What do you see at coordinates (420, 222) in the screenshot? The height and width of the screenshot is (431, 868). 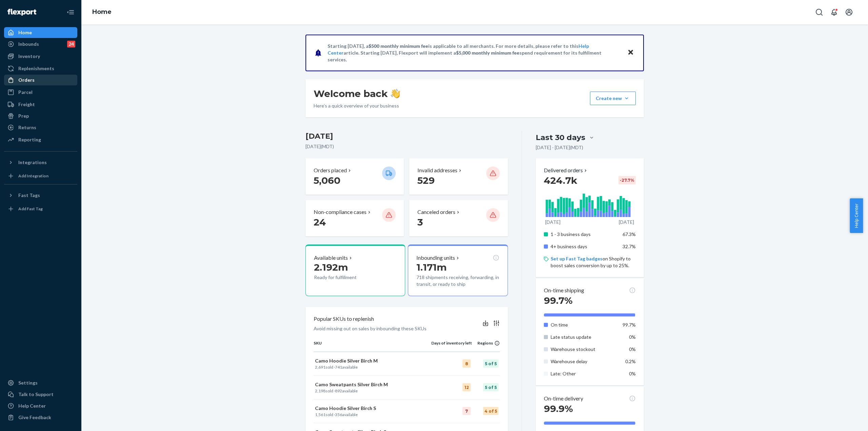 I see `span: 3` at bounding box center [420, 222].